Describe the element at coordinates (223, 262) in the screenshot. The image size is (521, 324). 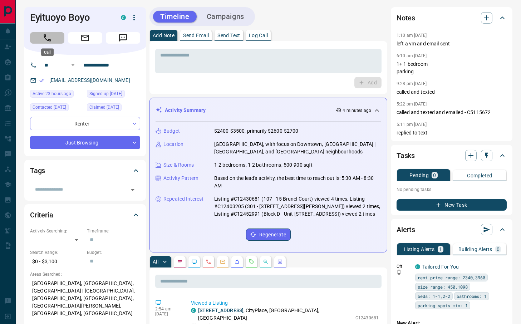
I see `svg: Emails` at that location.